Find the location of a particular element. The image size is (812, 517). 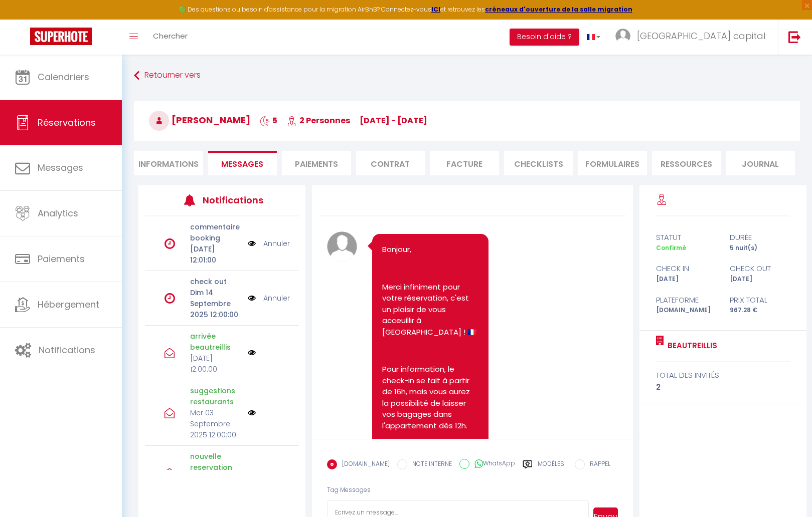

li: CHECKLISTS is located at coordinates (539, 163).